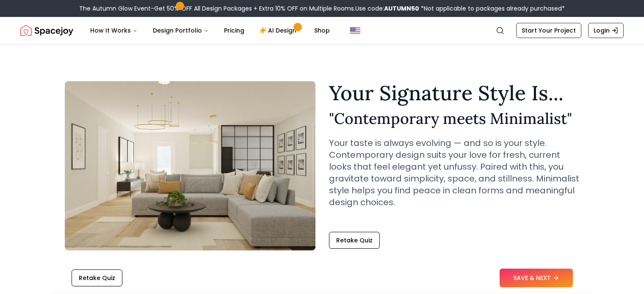 Image resolution: width=644 pixels, height=294 pixels. What do you see at coordinates (454, 93) in the screenshot?
I see `h1: Your Signature Style Is...` at bounding box center [454, 93].